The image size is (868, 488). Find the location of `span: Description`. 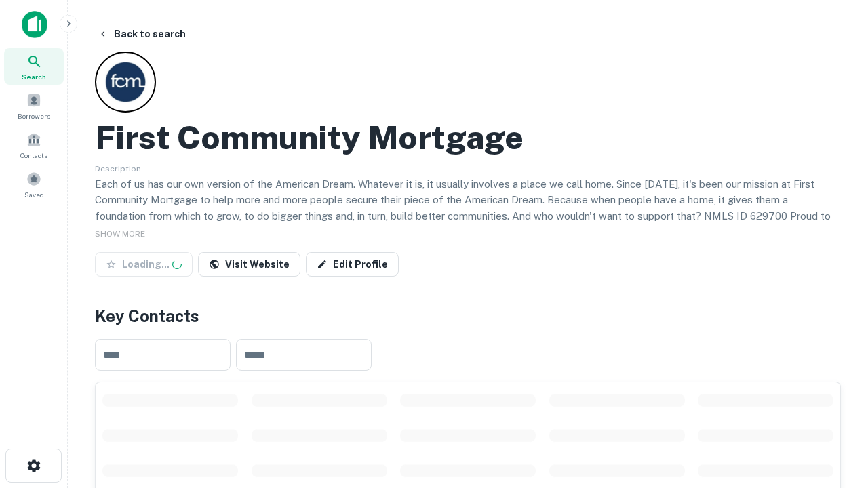

span: Description is located at coordinates (118, 169).